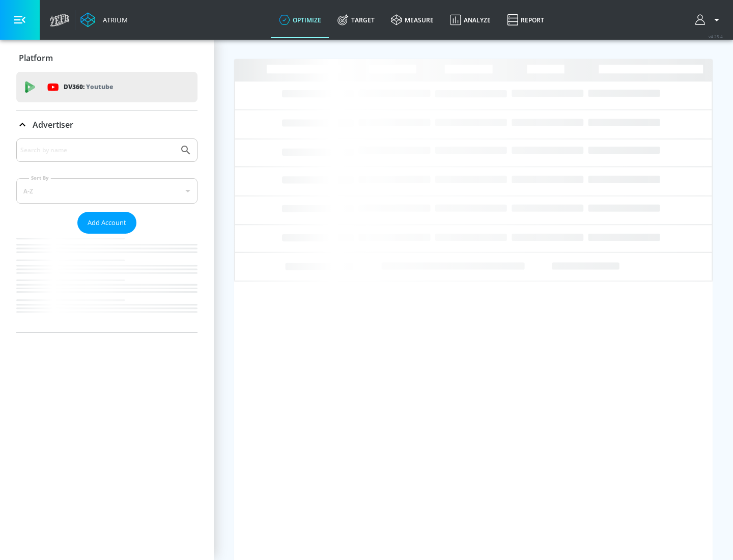  Describe the element at coordinates (113, 20) in the screenshot. I see `div: Atrium` at that location.